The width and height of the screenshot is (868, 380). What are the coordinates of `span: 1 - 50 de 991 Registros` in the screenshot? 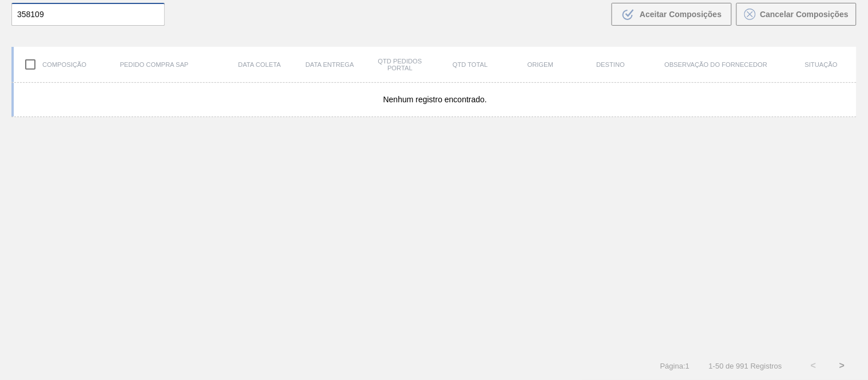 It's located at (744, 366).